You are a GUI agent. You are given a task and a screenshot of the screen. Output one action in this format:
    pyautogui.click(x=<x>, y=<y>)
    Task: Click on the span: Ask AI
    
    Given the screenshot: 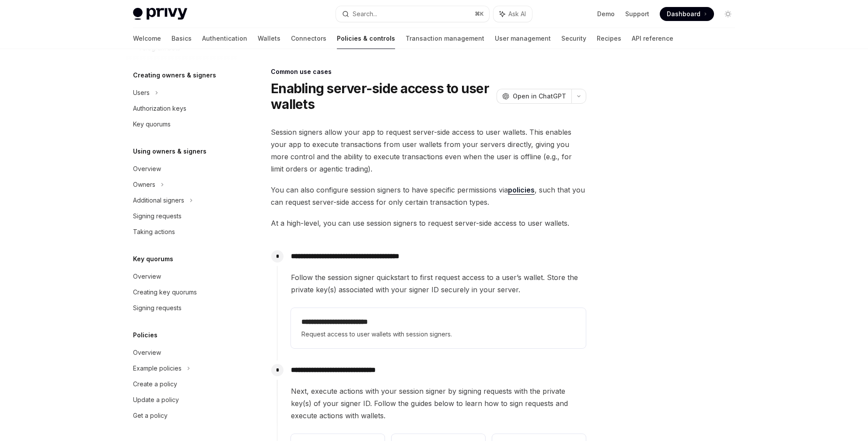 What is the action you would take?
    pyautogui.click(x=517, y=14)
    